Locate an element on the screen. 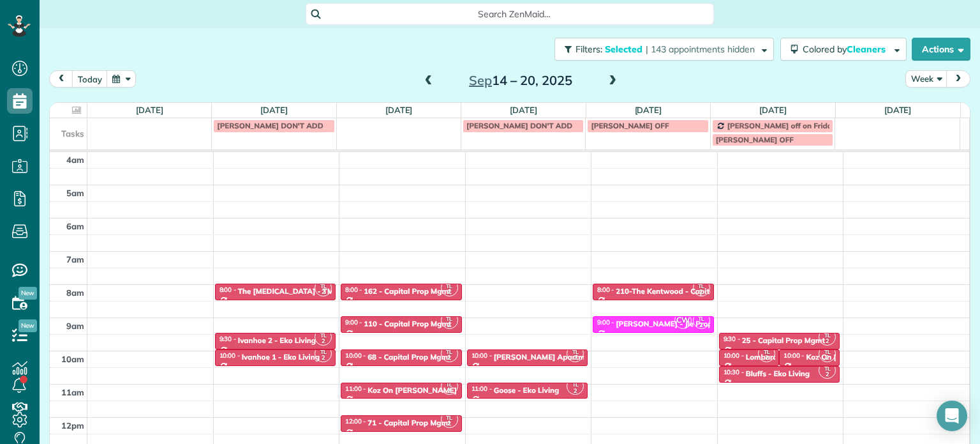 This screenshot has height=444, width=980. span: Cleaners is located at coordinates (867, 49).